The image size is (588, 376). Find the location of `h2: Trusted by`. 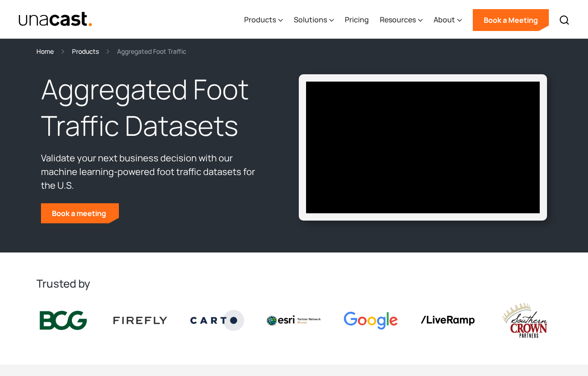

h2: Trusted by is located at coordinates (294, 283).